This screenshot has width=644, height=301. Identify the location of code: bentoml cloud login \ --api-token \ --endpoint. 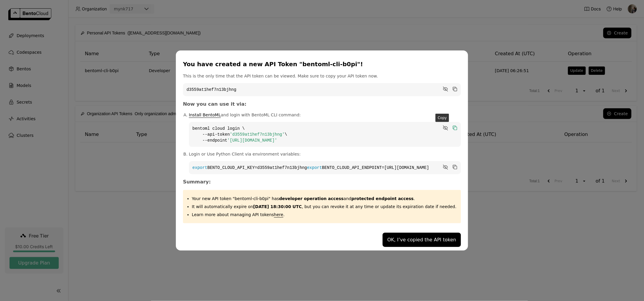
(324, 135).